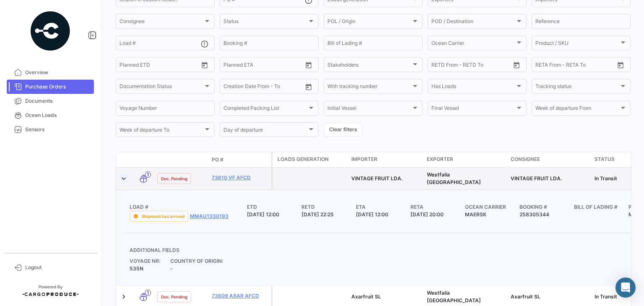 The image size is (644, 306). Describe the element at coordinates (265, 131) in the screenshot. I see `span: Day of departure` at that location.